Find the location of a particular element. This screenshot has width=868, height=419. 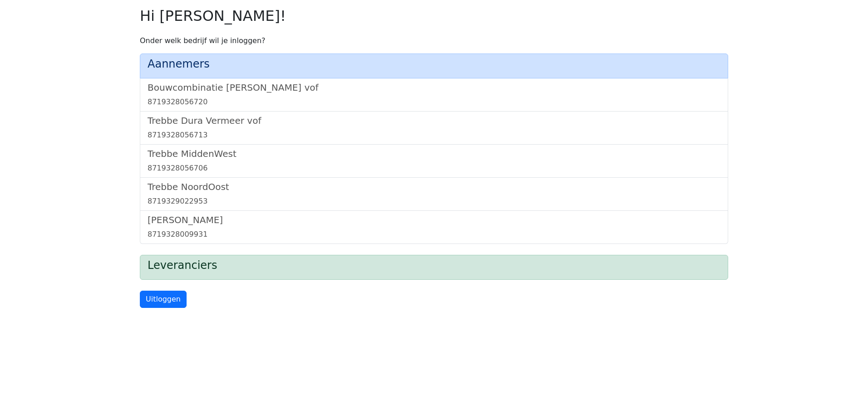

div: 8719329022953 is located at coordinates (434, 201).